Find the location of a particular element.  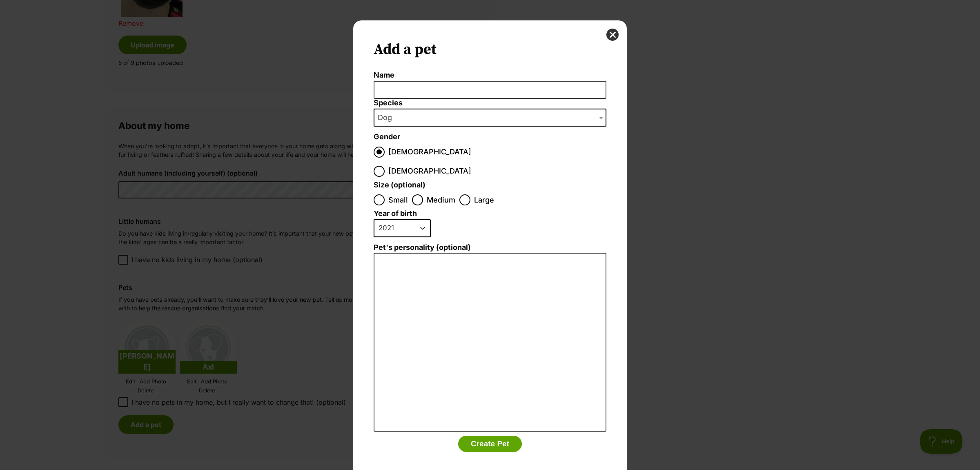

h2: Add a pet is located at coordinates (490, 50).